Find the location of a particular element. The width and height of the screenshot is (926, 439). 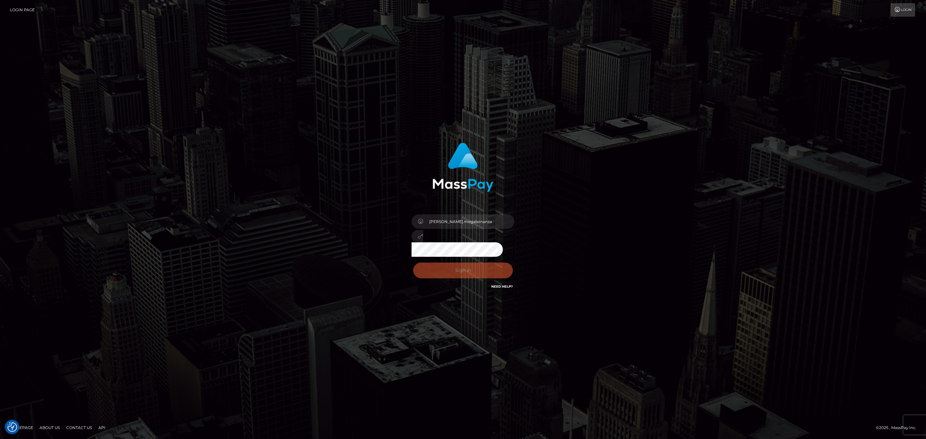

button: Consent Preferences is located at coordinates (12, 427).